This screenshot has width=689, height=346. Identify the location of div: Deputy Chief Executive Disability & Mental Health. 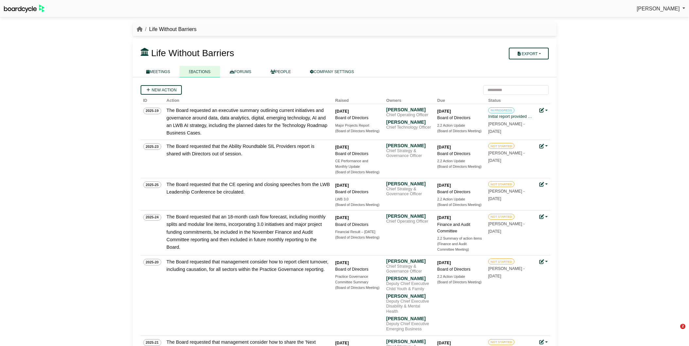
(409, 307).